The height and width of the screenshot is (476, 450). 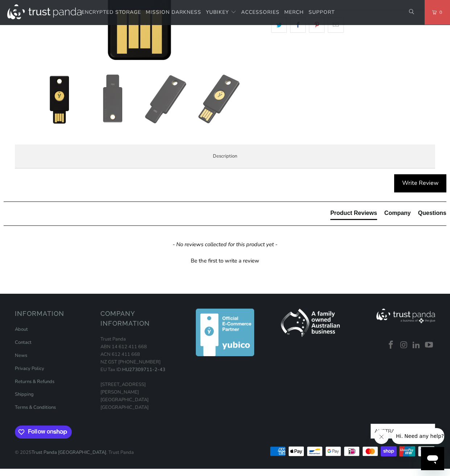 What do you see at coordinates (23, 342) in the screenshot?
I see `a: Contact` at bounding box center [23, 342].